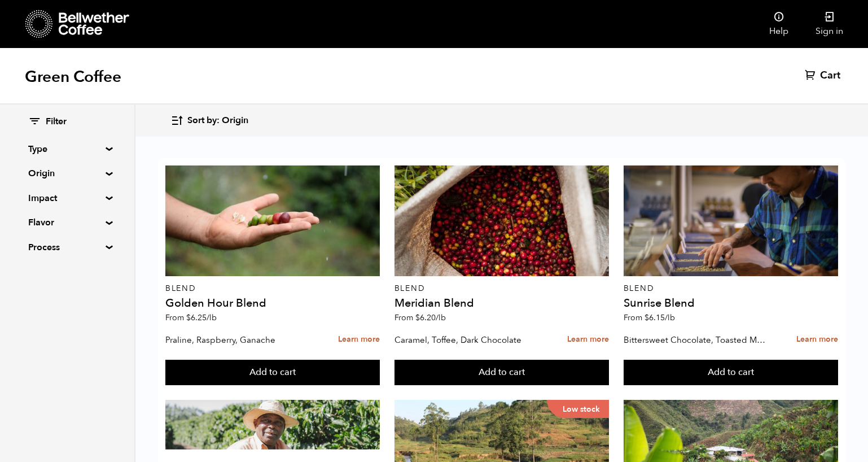 The image size is (868, 462). I want to click on summary: Impact, so click(67, 198).